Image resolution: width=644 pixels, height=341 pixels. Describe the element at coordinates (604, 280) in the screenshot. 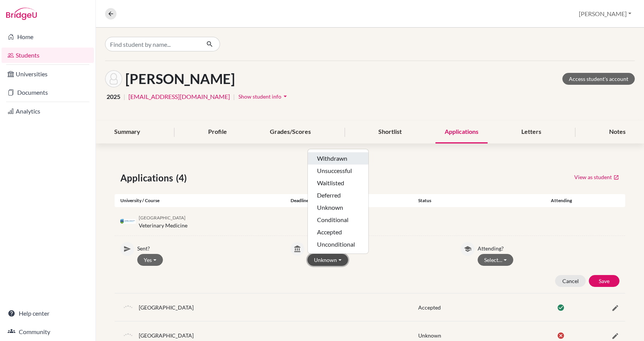

I see `button: Save` at that location.